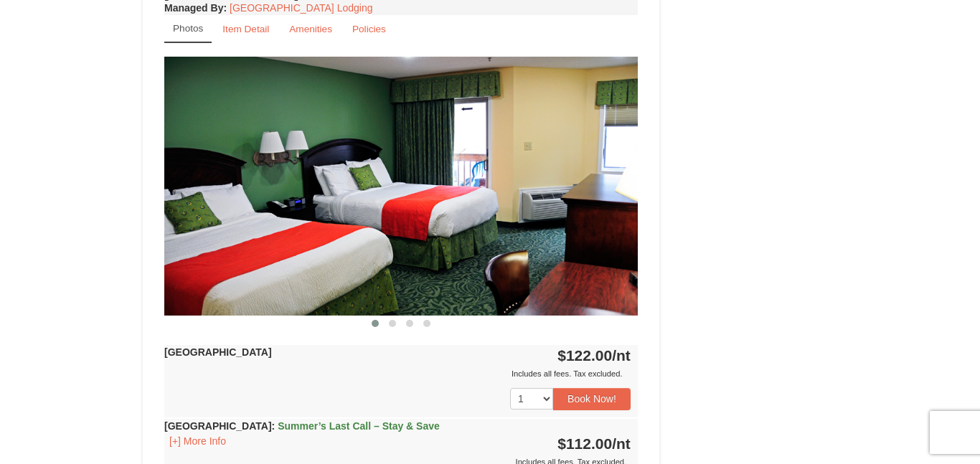 This screenshot has height=464, width=980. I want to click on a: Amenities, so click(311, 29).